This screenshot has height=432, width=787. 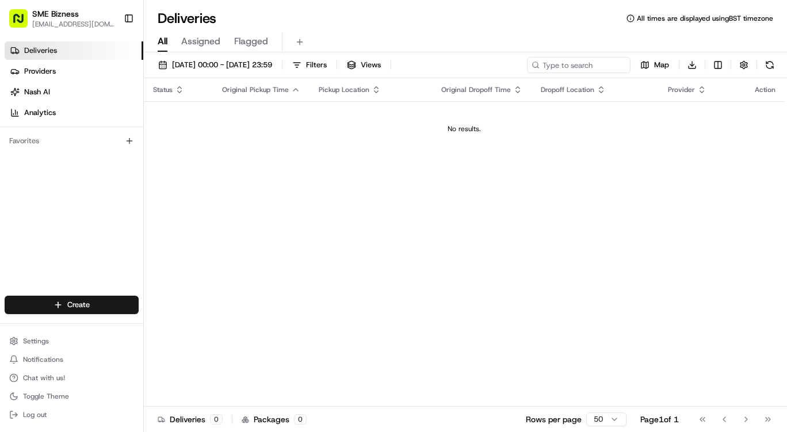 What do you see at coordinates (201, 41) in the screenshot?
I see `span: Assigned` at bounding box center [201, 41].